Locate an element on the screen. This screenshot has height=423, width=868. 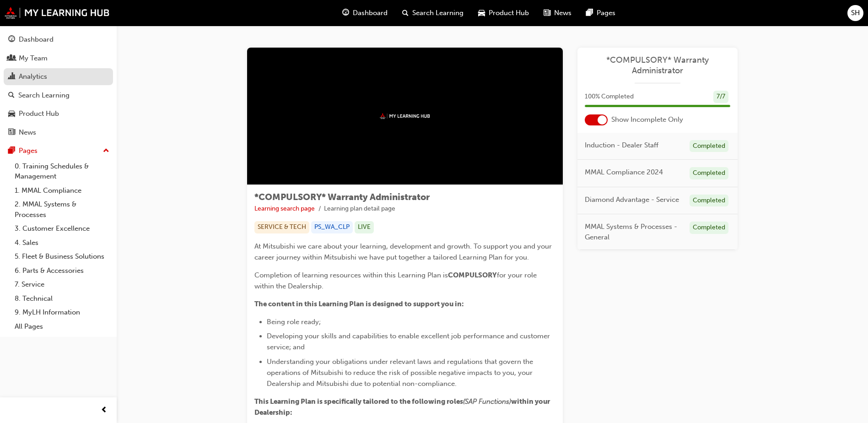
span: Search Learning is located at coordinates (438, 13).